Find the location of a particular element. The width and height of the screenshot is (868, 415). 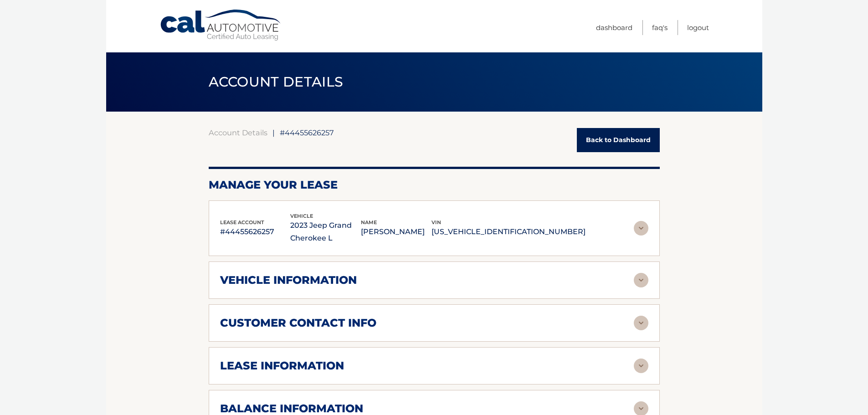

span: vin is located at coordinates (436, 223).